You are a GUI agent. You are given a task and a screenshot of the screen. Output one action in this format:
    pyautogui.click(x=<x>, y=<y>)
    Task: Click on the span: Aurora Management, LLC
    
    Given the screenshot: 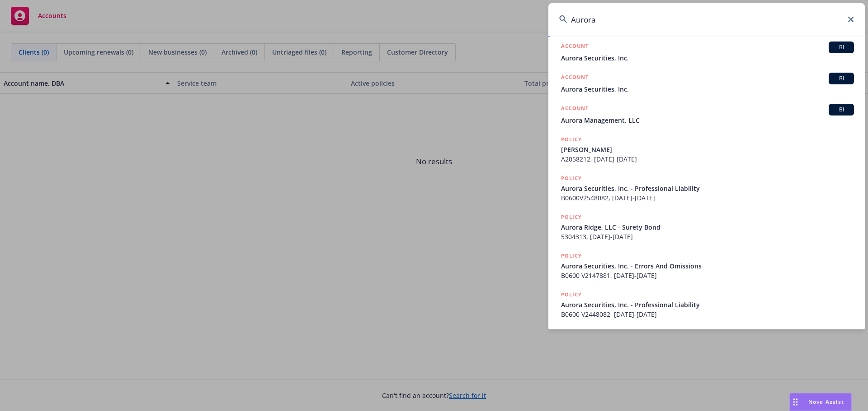 What is the action you would take?
    pyautogui.click(x=707, y=120)
    